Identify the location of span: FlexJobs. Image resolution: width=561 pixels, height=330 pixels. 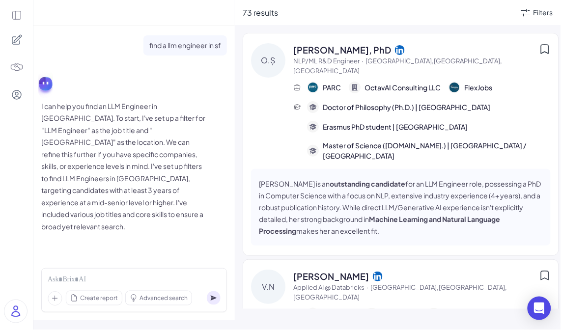
(478, 87).